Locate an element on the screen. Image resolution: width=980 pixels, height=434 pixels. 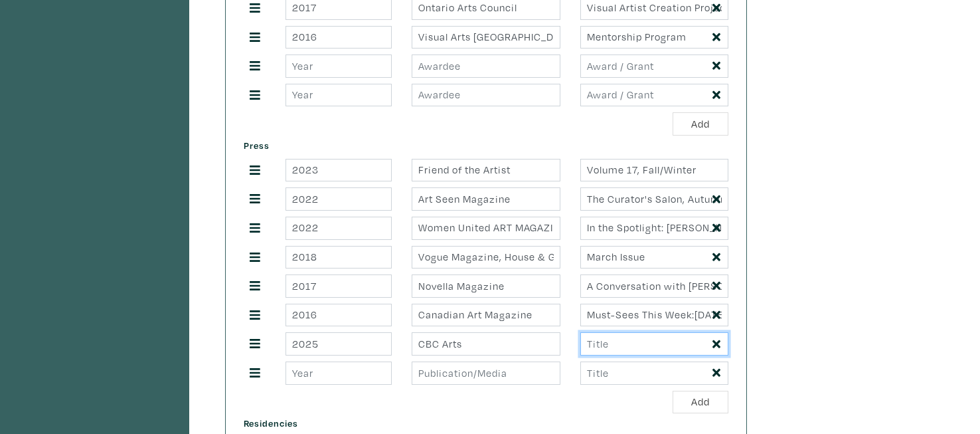
span: Residencies is located at coordinates (271, 423).